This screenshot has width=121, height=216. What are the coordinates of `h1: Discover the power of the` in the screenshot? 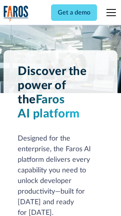 It's located at (60, 93).